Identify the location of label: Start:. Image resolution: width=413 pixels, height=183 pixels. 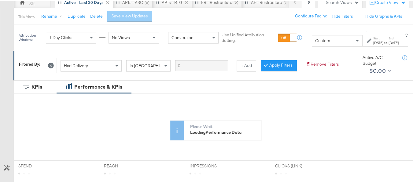
(378, 37).